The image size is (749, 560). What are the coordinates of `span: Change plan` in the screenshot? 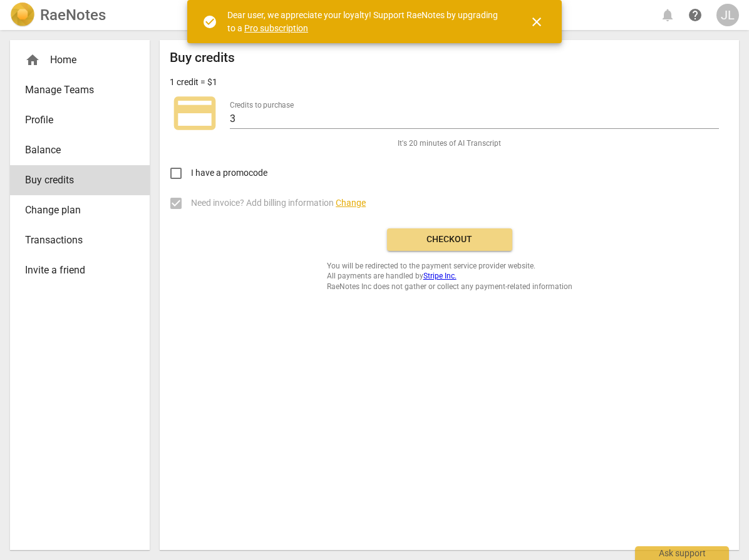 It's located at (74, 210).